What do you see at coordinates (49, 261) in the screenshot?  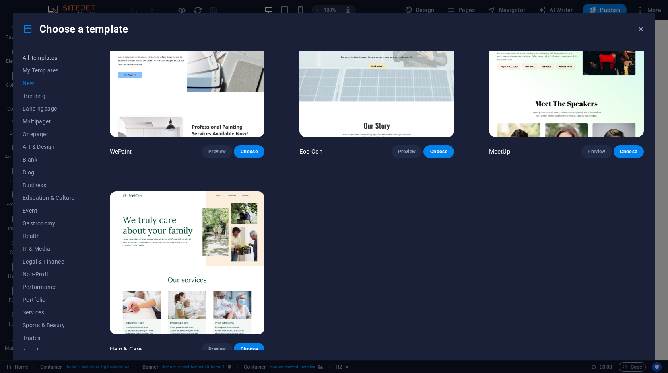 I see `span: Legal & Finance` at bounding box center [49, 261].